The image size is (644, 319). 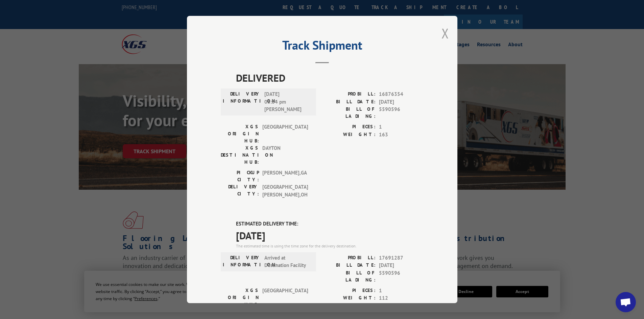 I want to click on button: Close modal, so click(x=445, y=33).